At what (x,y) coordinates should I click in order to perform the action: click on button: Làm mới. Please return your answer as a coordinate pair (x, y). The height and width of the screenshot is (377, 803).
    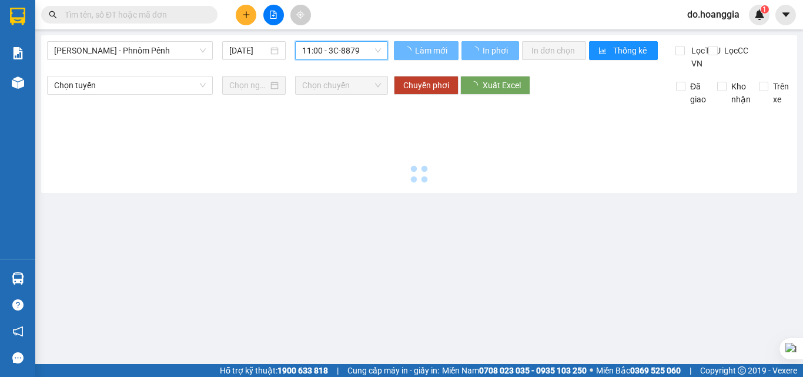
    Looking at the image, I should click on (426, 51).